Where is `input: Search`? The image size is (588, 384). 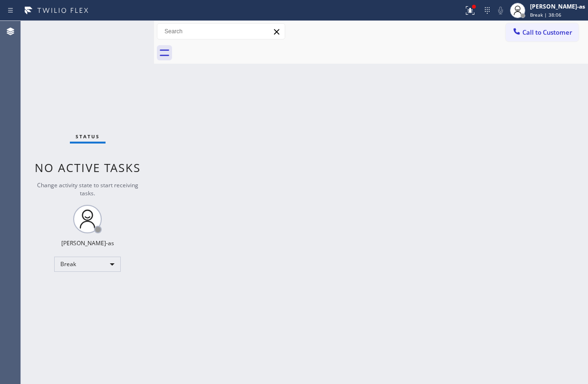 input: Search is located at coordinates (221, 31).